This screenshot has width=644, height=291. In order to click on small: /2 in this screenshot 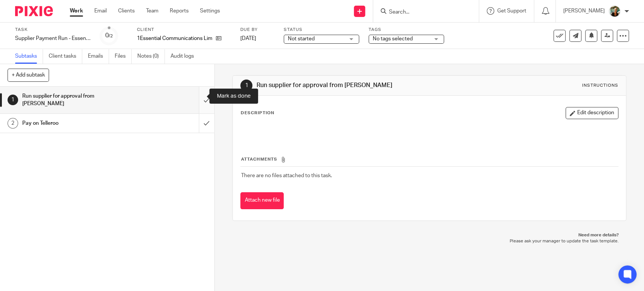, I will do `click(110, 36)`.